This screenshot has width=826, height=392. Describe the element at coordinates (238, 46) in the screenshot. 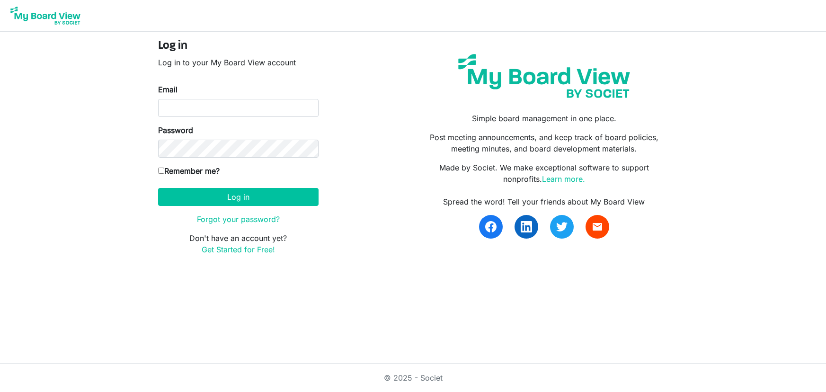

I see `h4: Log in` at that location.